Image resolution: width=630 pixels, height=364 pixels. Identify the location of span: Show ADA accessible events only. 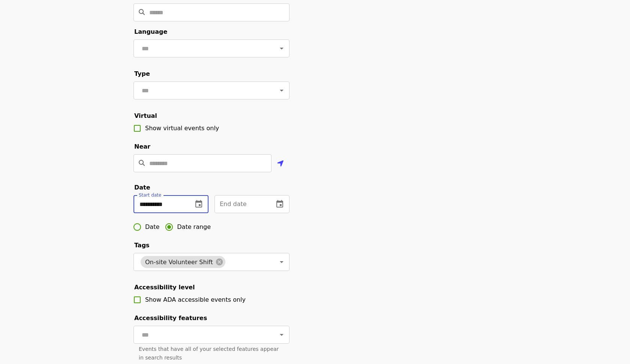
(195, 299).